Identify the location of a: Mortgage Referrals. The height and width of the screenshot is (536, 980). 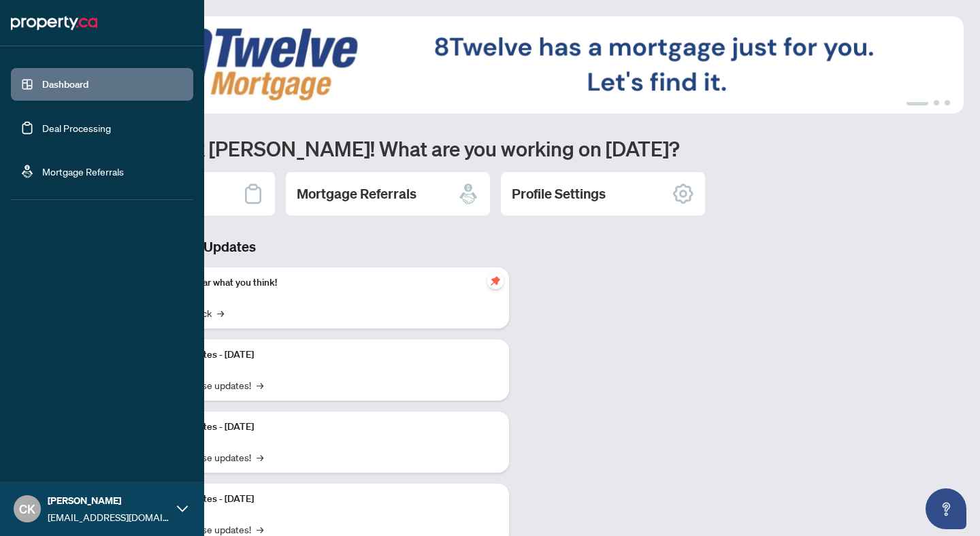
(83, 171).